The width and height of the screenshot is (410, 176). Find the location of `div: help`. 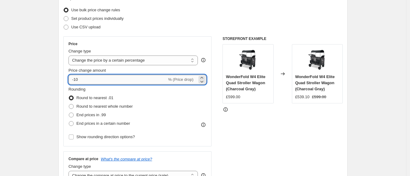

div: help is located at coordinates (203, 60).